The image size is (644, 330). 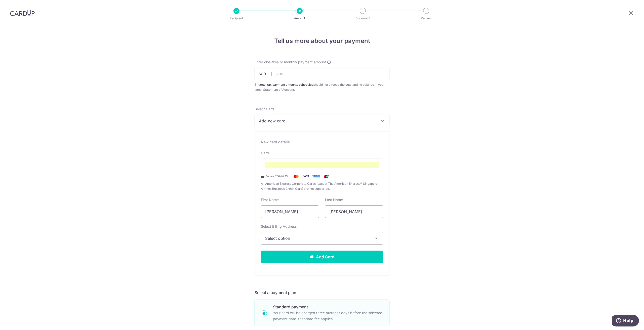 I want to click on p: Amount, so click(x=300, y=18).